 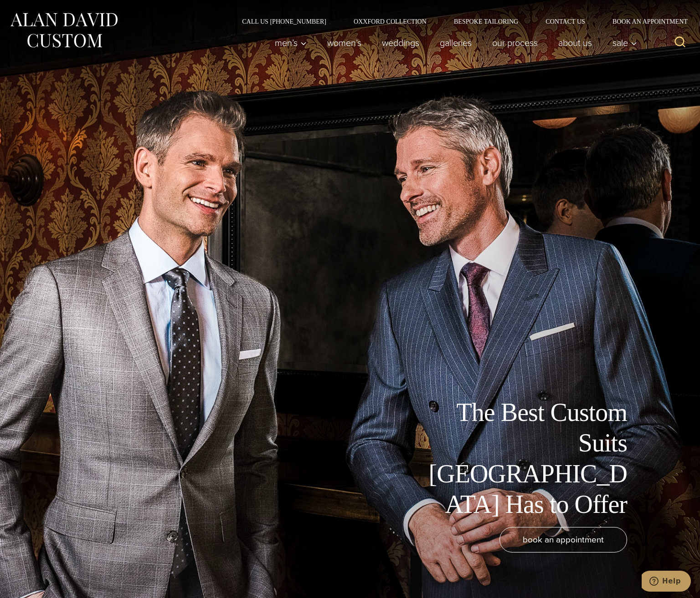 I want to click on a: weddings, so click(x=400, y=43).